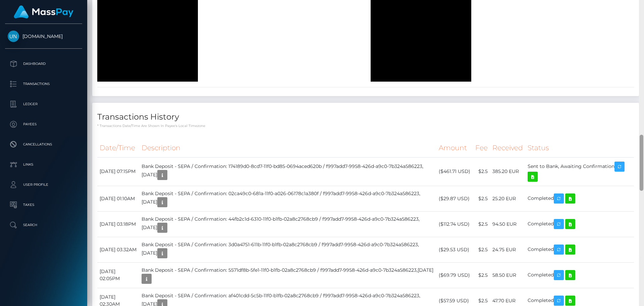 This screenshot has height=306, width=644. I want to click on td: Bank Deposit - SEPA / Confirmation: 174189d0-8cd7-11f0-bd85-0694aced620b / f997add7-9958-426d-a9c..., so click(288, 171).